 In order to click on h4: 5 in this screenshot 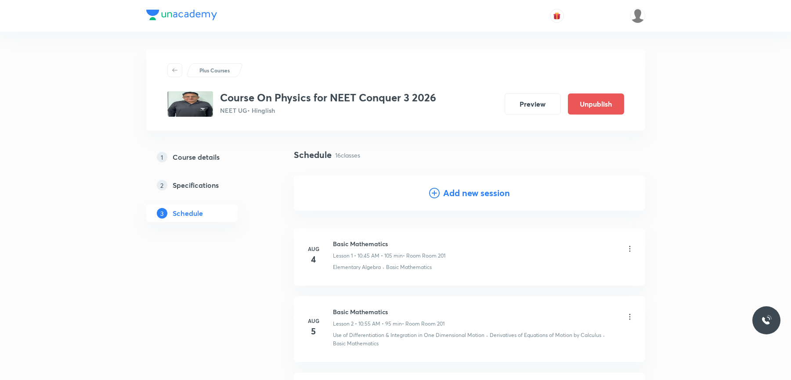, I will do `click(313, 331)`.